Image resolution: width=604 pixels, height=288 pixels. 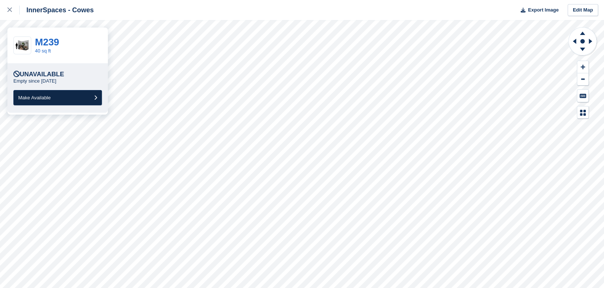 I want to click on span: Make Available, so click(x=34, y=98).